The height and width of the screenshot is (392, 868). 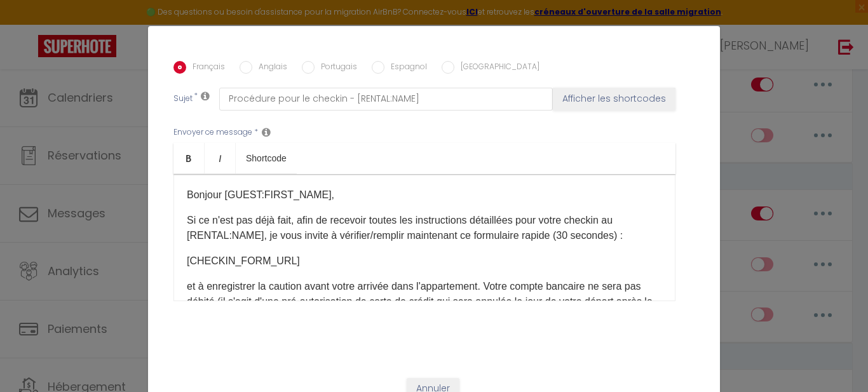 What do you see at coordinates (266, 158) in the screenshot?
I see `a: Shortcode` at bounding box center [266, 158].